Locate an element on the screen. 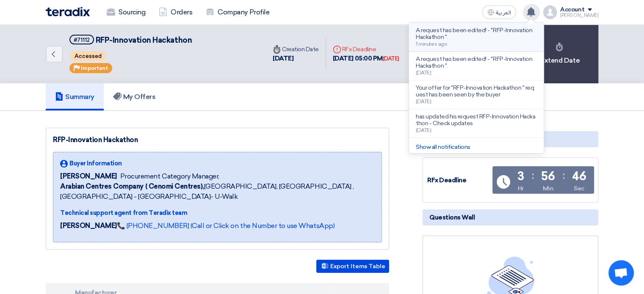  h5: Summary is located at coordinates (74, 97).